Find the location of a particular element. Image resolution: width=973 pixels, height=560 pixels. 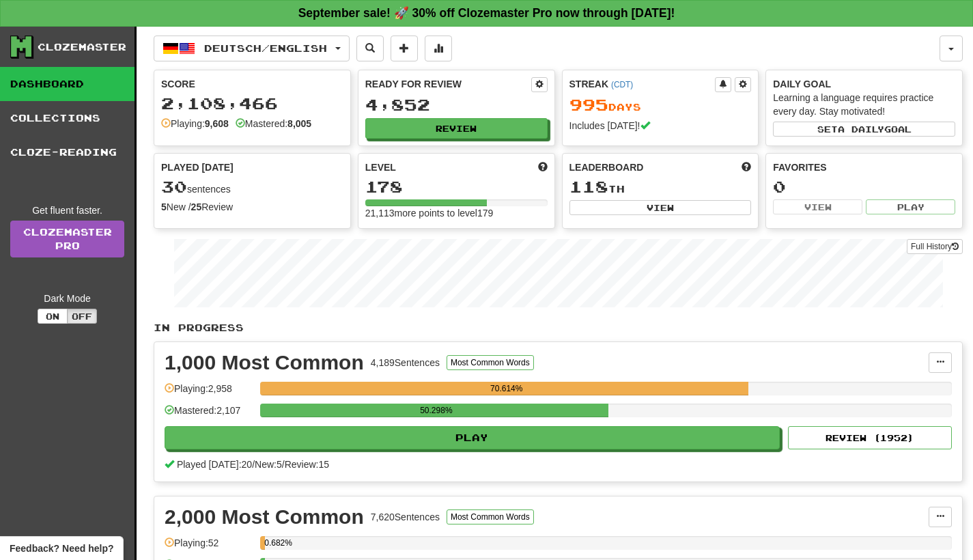

div: Playing: 52 is located at coordinates (209, 547).